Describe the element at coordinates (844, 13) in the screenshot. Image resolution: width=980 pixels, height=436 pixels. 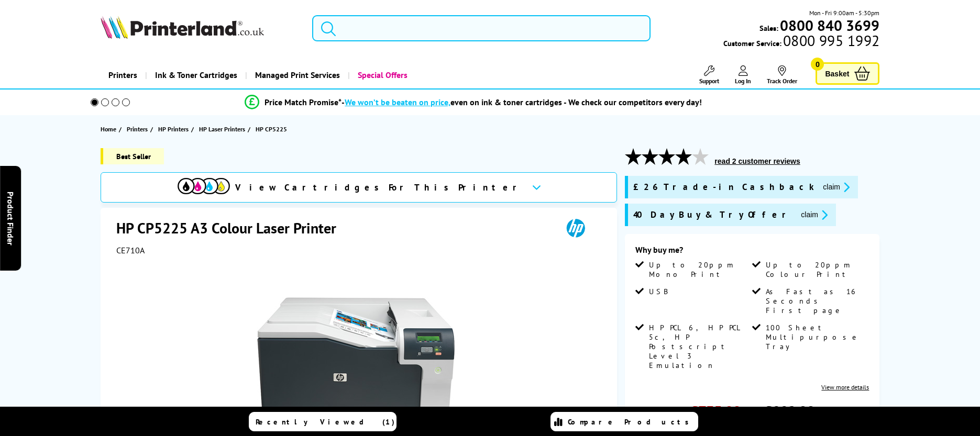
I see `span: Mon - Fri 9:00am - 5:30pm` at that location.